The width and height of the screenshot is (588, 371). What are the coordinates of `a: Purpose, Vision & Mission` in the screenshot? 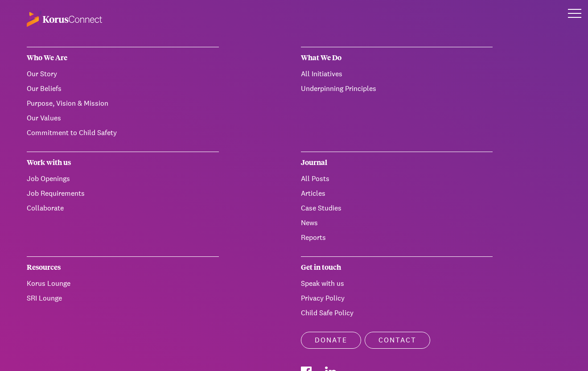 It's located at (68, 103).